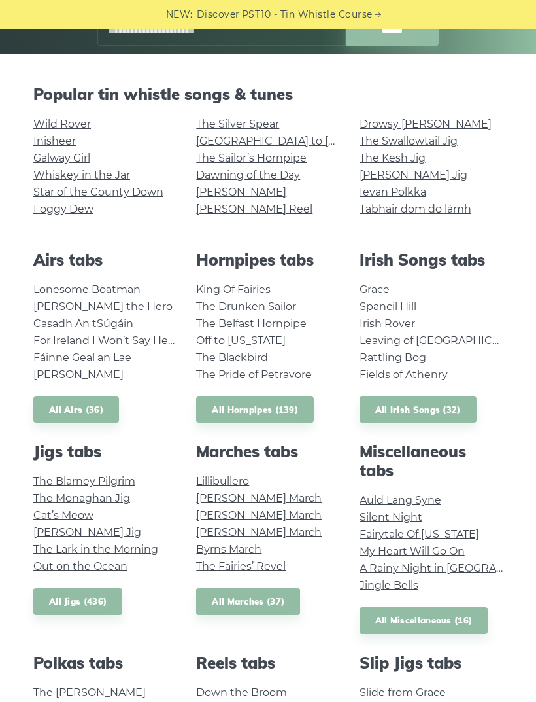  Describe the element at coordinates (246, 306) in the screenshot. I see `a: The Drunken Sailor` at that location.